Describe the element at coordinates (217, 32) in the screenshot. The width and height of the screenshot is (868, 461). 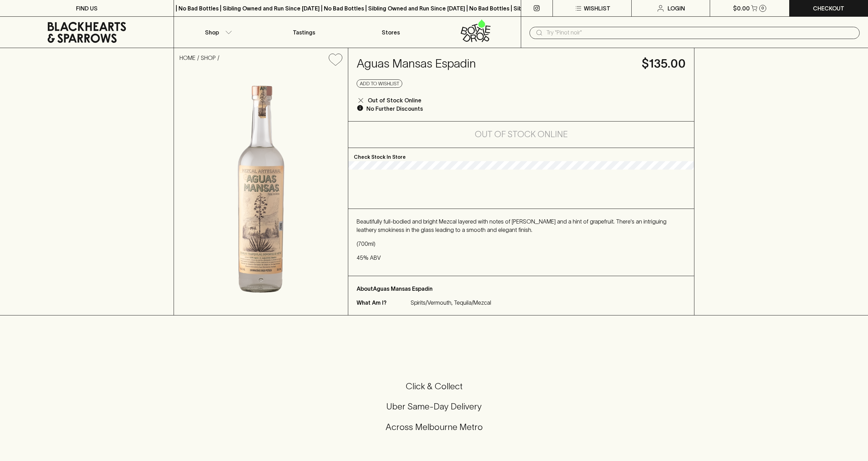
I see `button: Shop` at that location.